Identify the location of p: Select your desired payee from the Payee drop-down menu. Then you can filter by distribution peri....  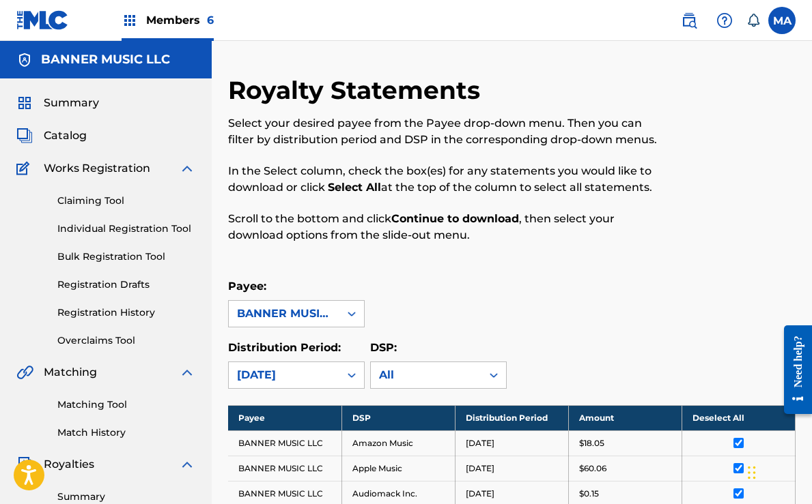
(447, 132).